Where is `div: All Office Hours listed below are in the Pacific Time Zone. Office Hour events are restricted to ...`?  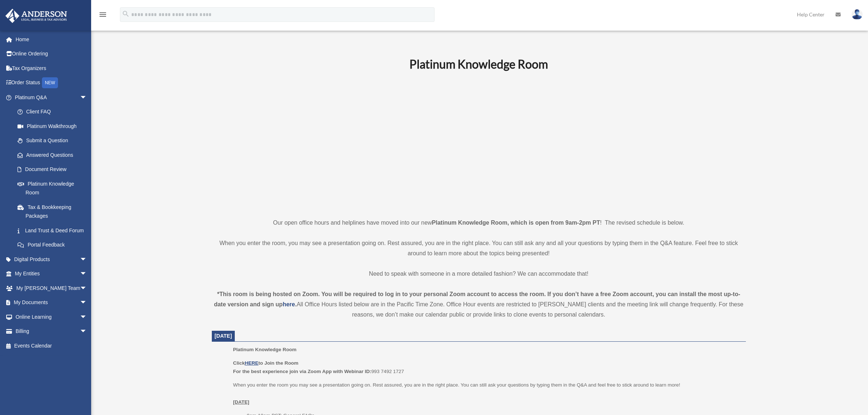 div: All Office Hours listed below are in the Pacific Time Zone. Office Hour events are restricted to ... is located at coordinates (479, 304).